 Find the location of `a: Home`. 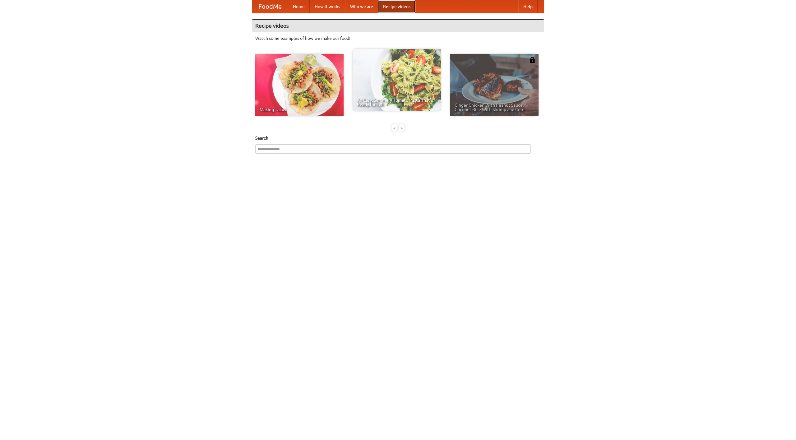

a: Home is located at coordinates (299, 7).